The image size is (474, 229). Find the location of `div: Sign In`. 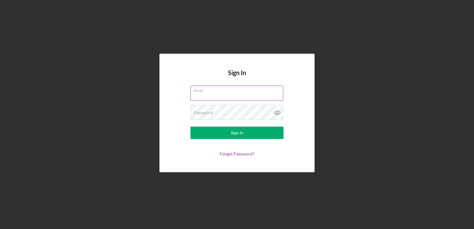

div: Sign In is located at coordinates (237, 133).